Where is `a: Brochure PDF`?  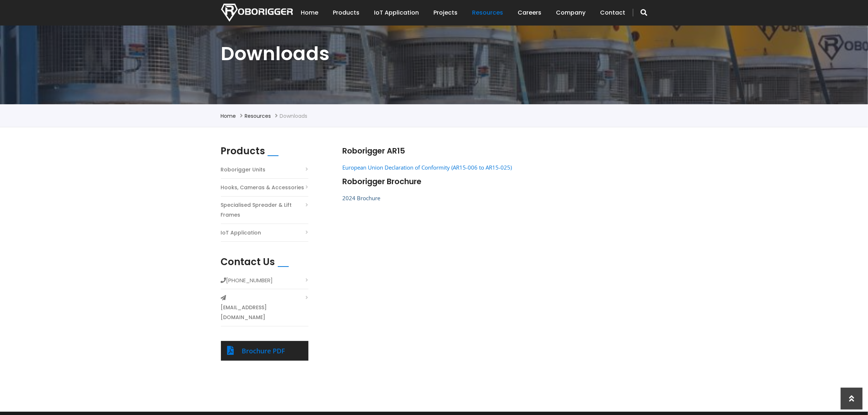
a: Brochure PDF is located at coordinates (264, 350).